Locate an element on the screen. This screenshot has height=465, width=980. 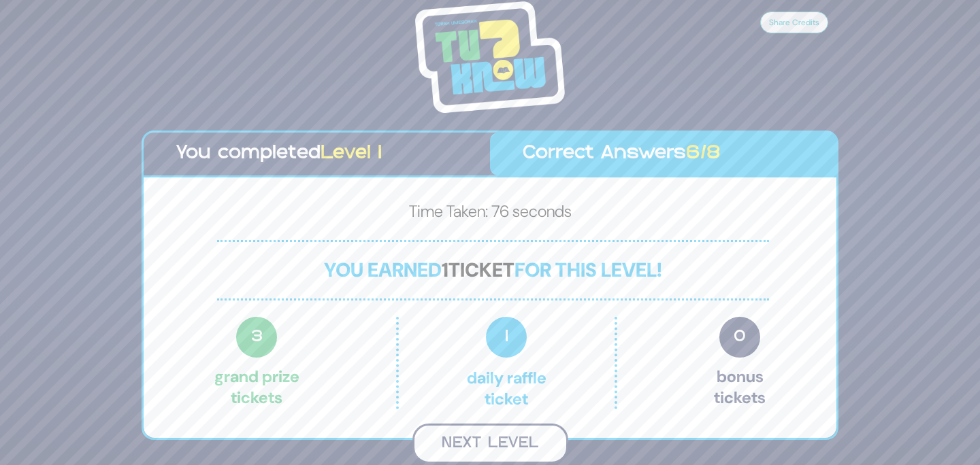
button: Next Level is located at coordinates (490, 444).